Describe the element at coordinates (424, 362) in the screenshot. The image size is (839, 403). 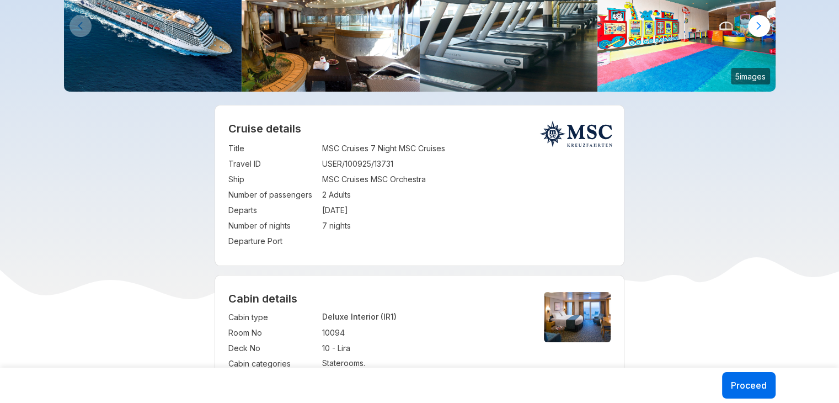
I see `p: Staterooms.` at that location.